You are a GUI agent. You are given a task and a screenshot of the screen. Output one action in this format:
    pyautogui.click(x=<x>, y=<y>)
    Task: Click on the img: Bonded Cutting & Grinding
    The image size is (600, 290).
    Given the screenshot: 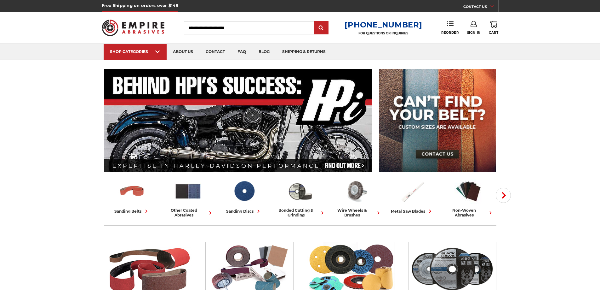 What is the action you would take?
    pyautogui.click(x=300, y=191)
    